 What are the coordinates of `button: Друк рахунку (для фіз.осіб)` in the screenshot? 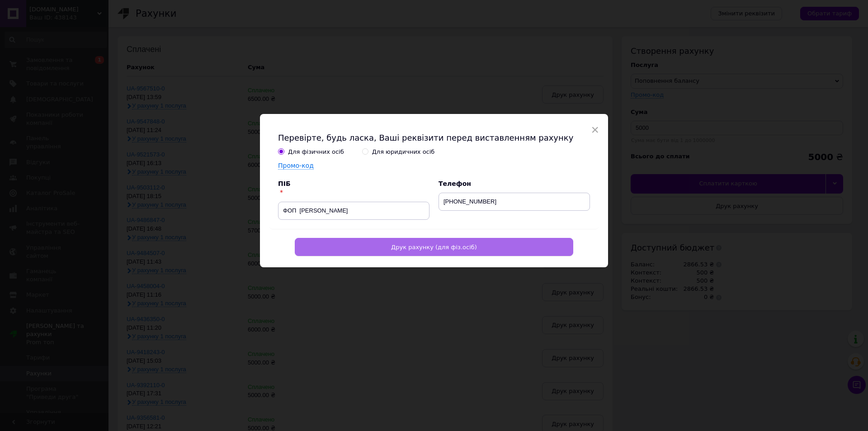 It's located at (434, 247).